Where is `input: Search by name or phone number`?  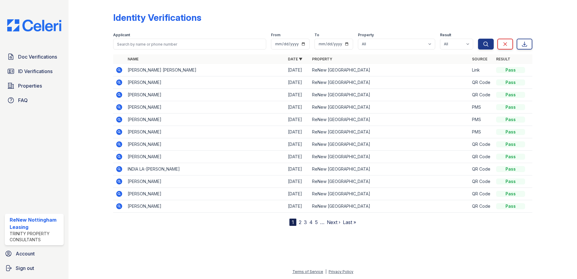 input: Search by name or phone number is located at coordinates (189, 44).